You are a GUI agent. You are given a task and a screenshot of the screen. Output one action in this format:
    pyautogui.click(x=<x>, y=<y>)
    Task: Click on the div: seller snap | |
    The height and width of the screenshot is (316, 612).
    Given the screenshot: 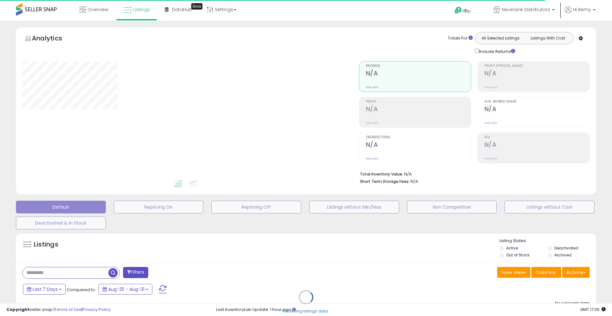 What is the action you would take?
    pyautogui.click(x=58, y=310)
    